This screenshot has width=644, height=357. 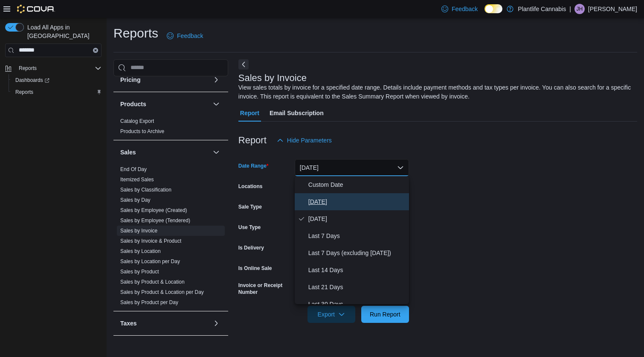 What do you see at coordinates (435, 92) in the screenshot?
I see `div: View sales totals by invoice for a specified date range. Details include payment methods and tax ...` at bounding box center [435, 92].